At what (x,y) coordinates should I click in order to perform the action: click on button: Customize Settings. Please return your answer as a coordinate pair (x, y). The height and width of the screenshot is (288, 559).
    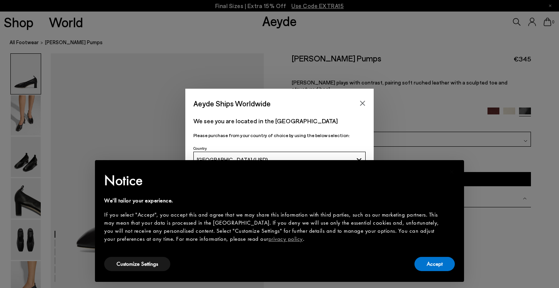
    Looking at the image, I should click on (137, 264).